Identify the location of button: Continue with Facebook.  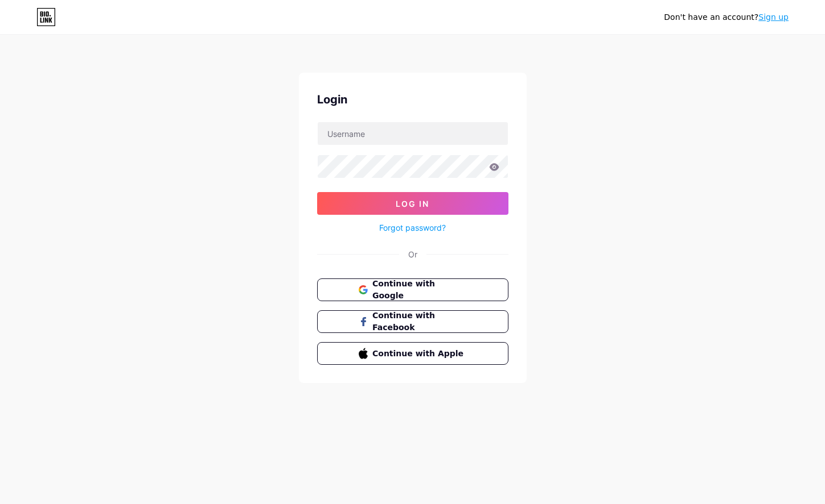
(412, 322).